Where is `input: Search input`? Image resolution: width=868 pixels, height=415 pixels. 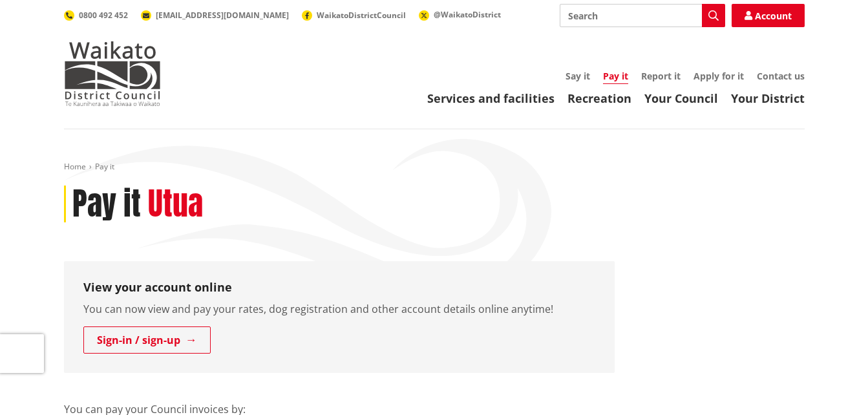
input: Search input is located at coordinates (643, 15).